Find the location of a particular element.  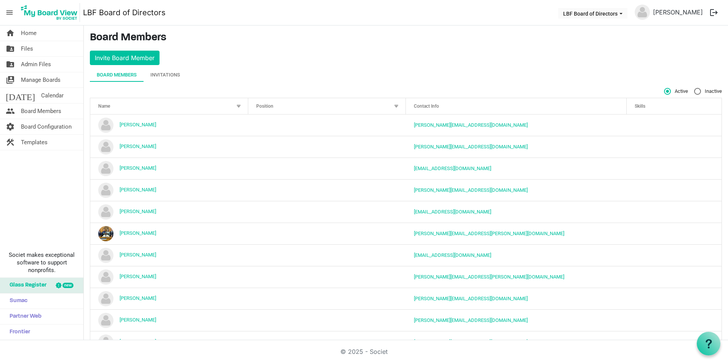

td: cbourque@stmblaw.com is template cell column header Contact Info is located at coordinates (516, 212).